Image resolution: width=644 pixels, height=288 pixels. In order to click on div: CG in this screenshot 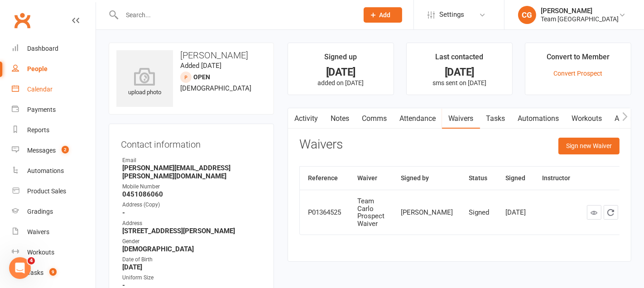, I will do `click(527, 15)`.